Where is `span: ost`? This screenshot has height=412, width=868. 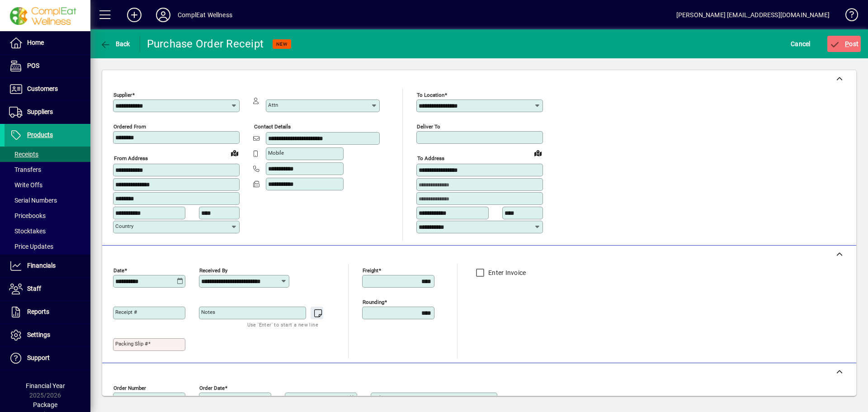
span: ost is located at coordinates (844, 44).